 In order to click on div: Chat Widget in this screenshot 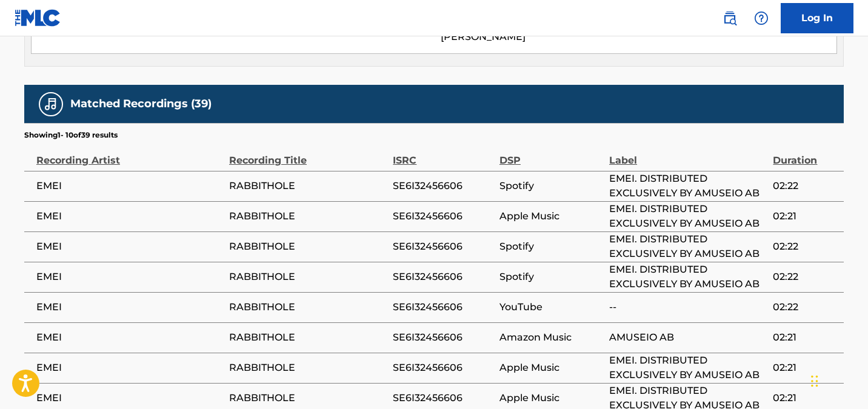, I will do `click(838, 380)`.